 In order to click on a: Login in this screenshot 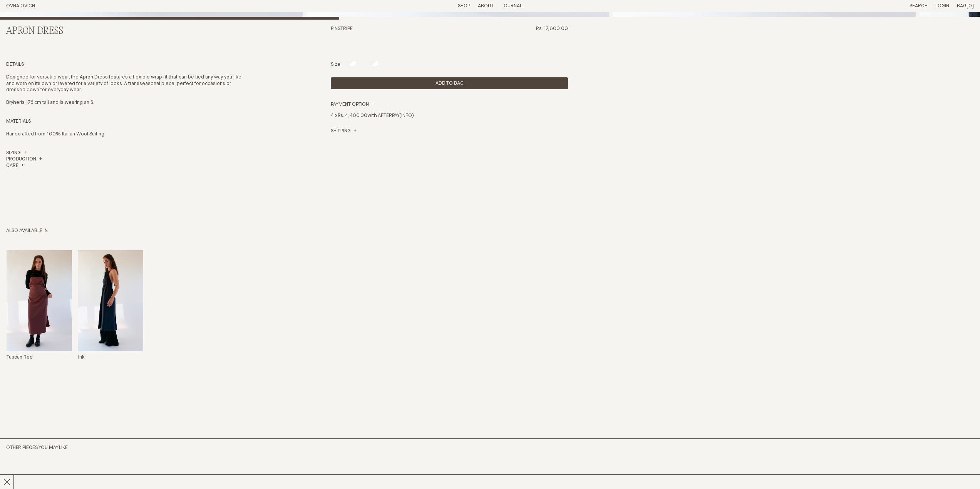, I will do `click(942, 6)`.